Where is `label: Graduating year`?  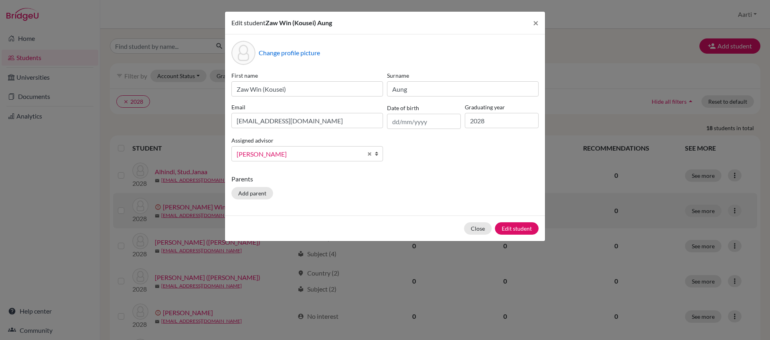
label: Graduating year is located at coordinates (502, 107).